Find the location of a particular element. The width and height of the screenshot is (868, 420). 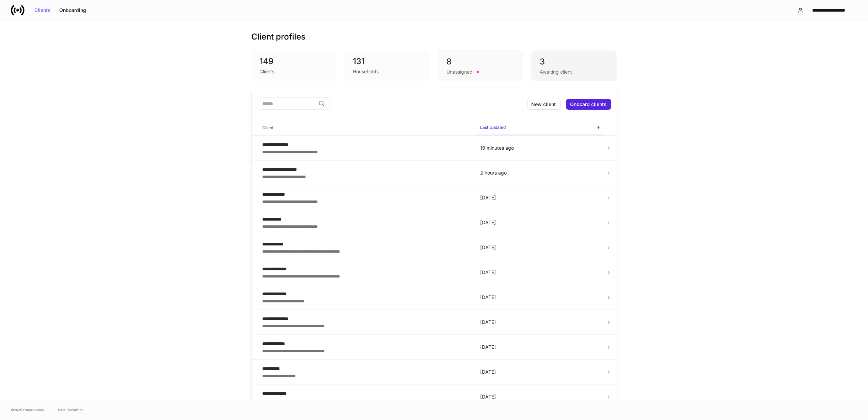

div: Awaiting client is located at coordinates (556, 72).